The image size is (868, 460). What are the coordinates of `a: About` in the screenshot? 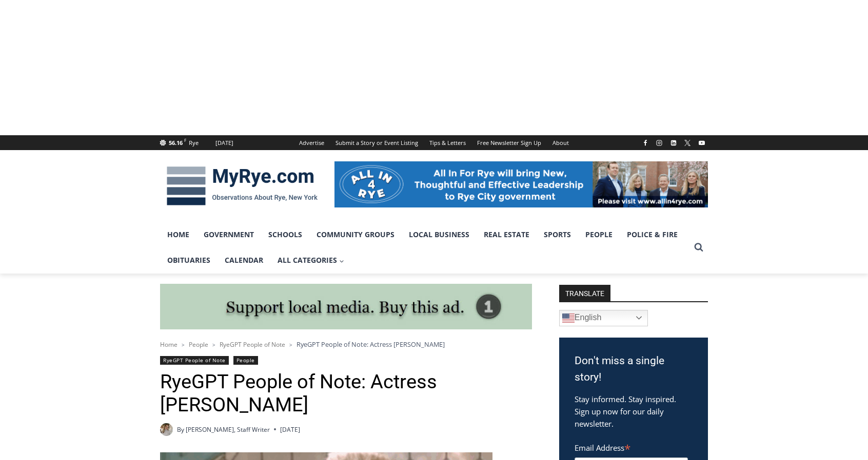 It's located at (561, 143).